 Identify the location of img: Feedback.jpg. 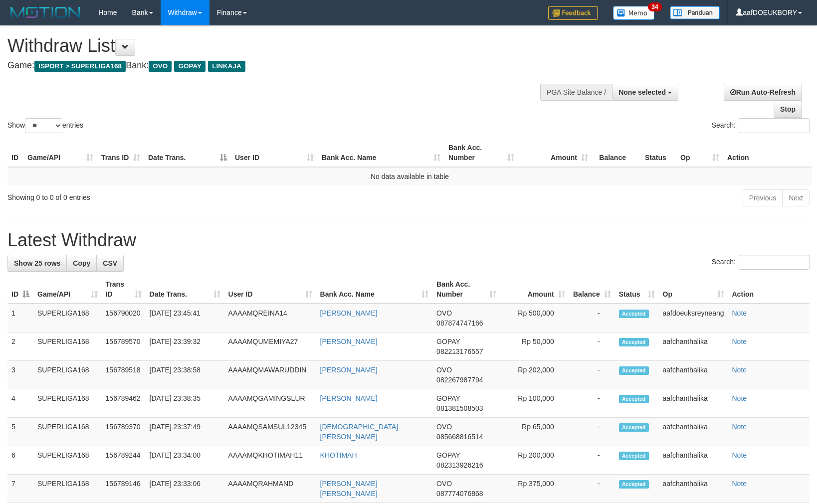
(573, 13).